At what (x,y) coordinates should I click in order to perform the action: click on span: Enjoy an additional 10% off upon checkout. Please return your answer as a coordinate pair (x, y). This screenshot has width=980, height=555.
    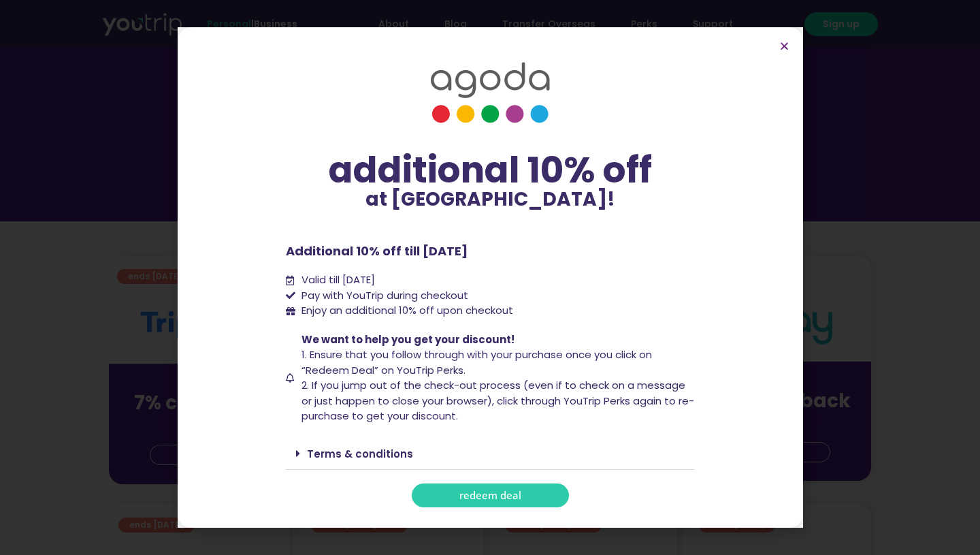
    Looking at the image, I should click on (407, 310).